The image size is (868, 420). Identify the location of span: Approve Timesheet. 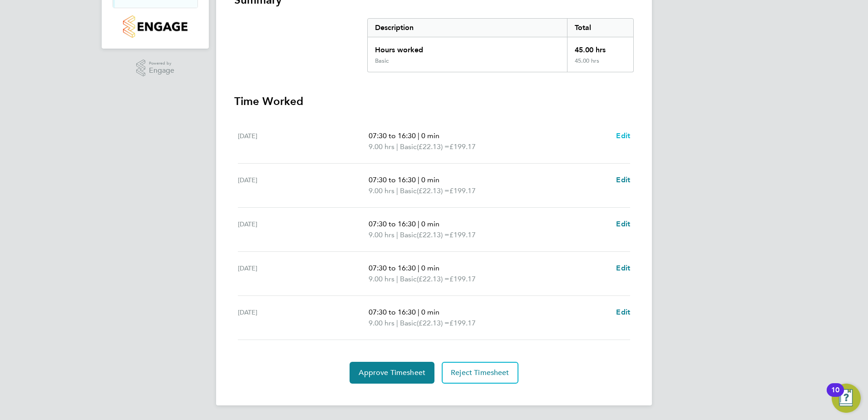
(392, 372).